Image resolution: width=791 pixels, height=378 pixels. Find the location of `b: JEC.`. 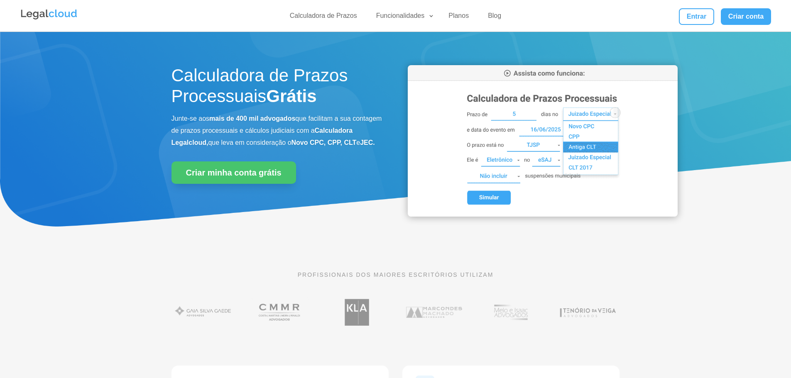

b: JEC. is located at coordinates (367, 142).